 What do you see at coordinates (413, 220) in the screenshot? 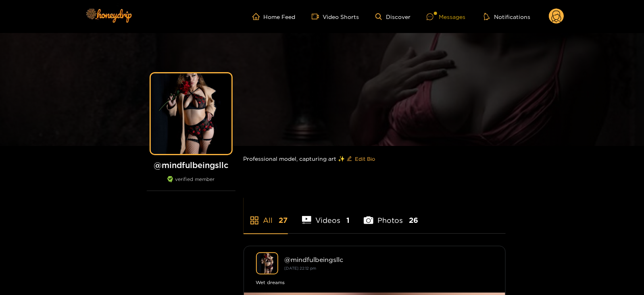
I see `span: 26` at bounding box center [413, 220].